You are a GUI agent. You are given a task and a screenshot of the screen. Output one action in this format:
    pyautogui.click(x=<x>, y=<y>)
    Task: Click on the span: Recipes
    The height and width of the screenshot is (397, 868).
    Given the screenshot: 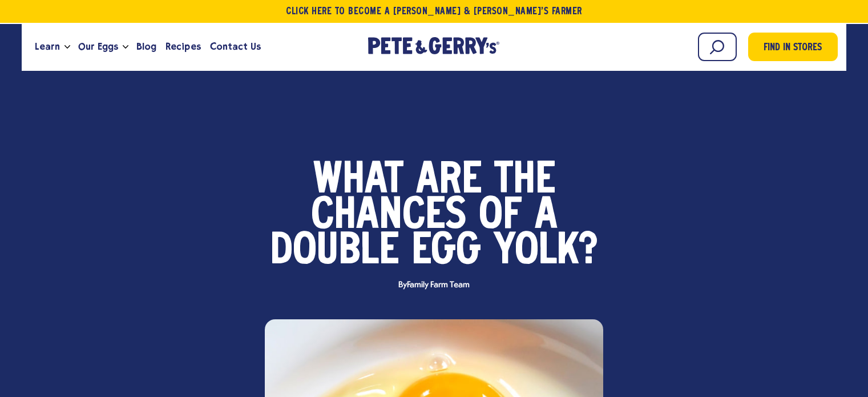 What is the action you would take?
    pyautogui.click(x=183, y=46)
    